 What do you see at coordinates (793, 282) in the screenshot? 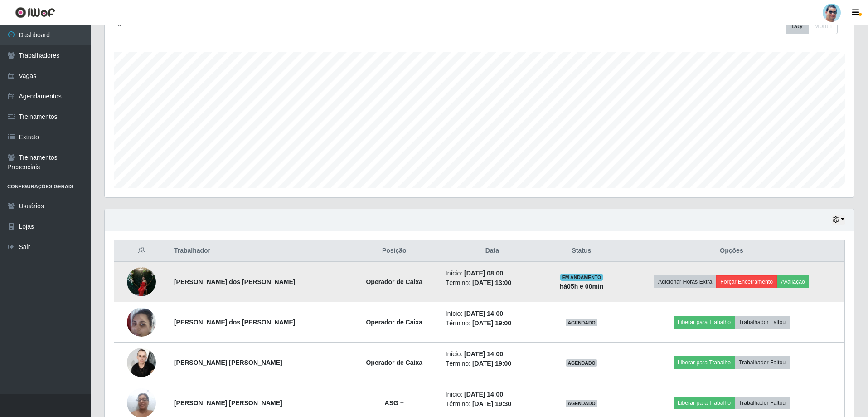
I see `button: Avaliação` at bounding box center [793, 282].